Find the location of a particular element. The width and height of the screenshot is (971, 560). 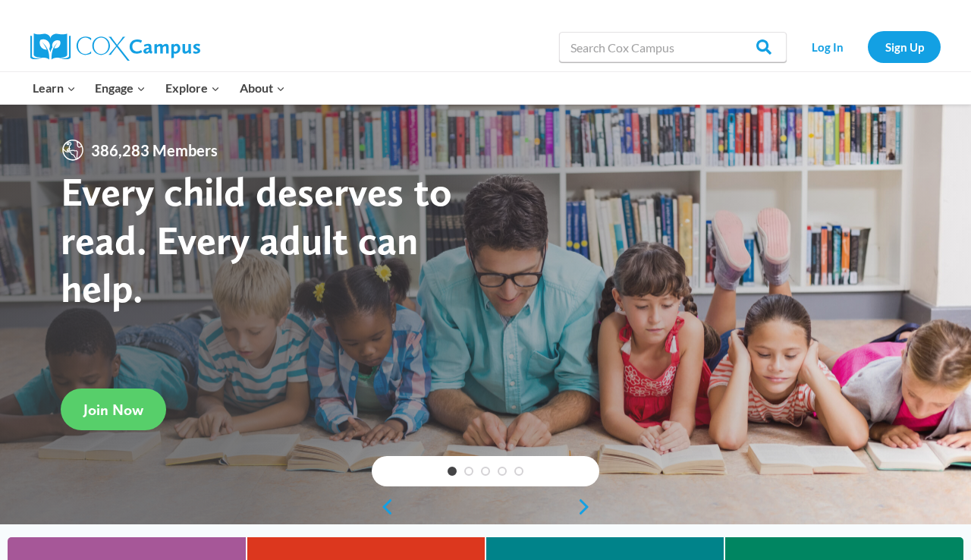

span: Learn is located at coordinates (54, 88).